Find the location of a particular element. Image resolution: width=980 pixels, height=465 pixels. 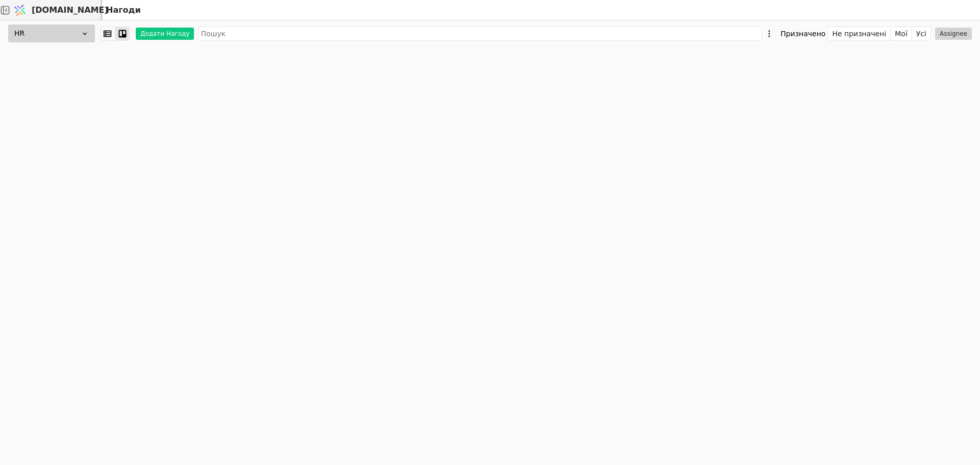

img: Logo is located at coordinates (20, 10).